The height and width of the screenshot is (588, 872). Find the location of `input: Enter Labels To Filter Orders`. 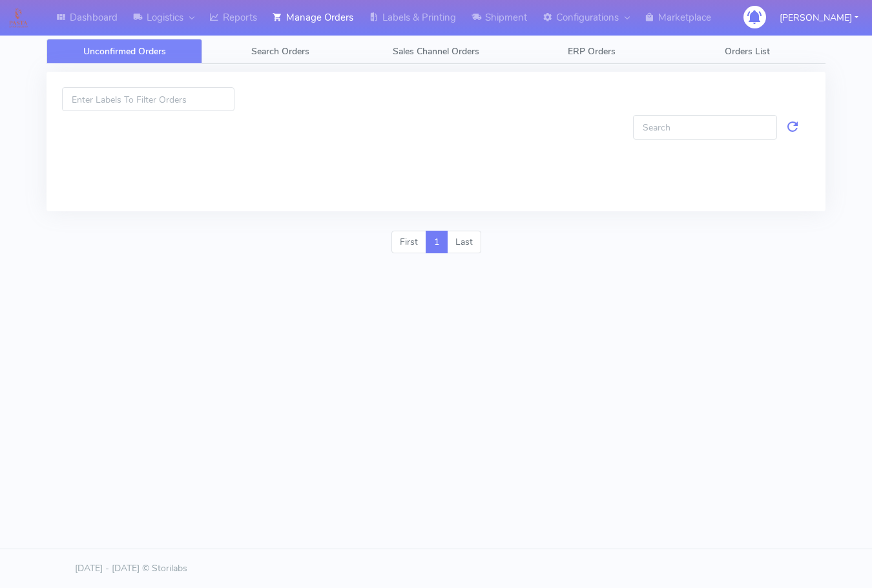

input: Enter Labels To Filter Orders is located at coordinates (148, 99).